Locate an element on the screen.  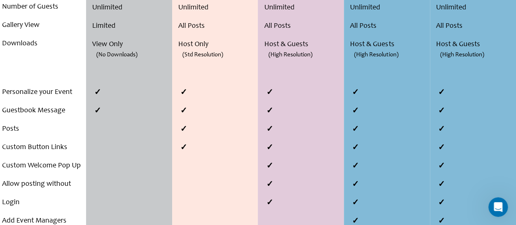
span: (Std Resolution) is located at coordinates (203, 55).